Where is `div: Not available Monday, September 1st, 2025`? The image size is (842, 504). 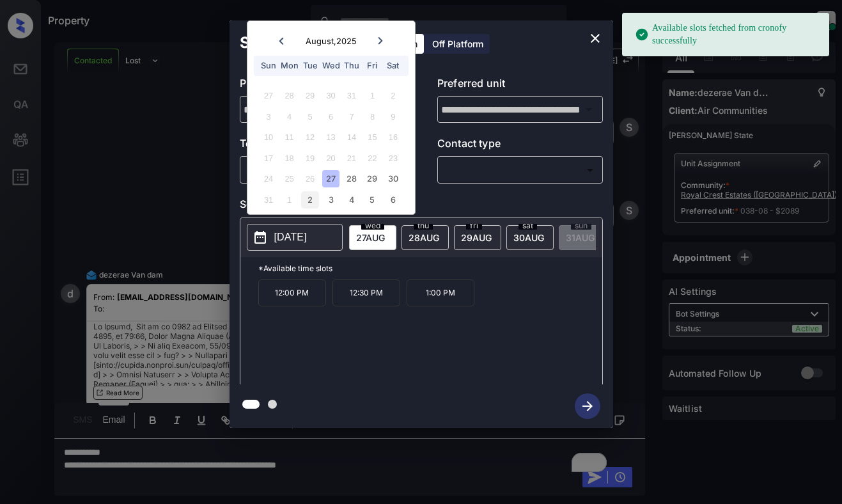
div: Not available Monday, September 1st, 2025 is located at coordinates (289, 200).